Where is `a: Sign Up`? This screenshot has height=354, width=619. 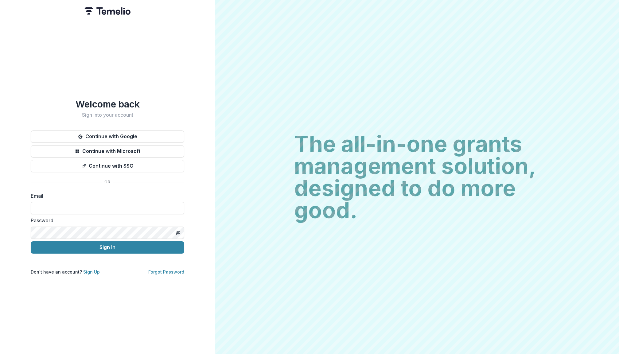
a: Sign Up is located at coordinates (92, 272).